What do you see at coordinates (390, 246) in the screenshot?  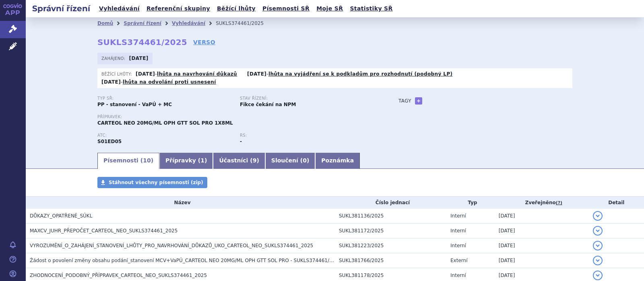 I see `td: SUKL381223/2025` at bounding box center [390, 246].